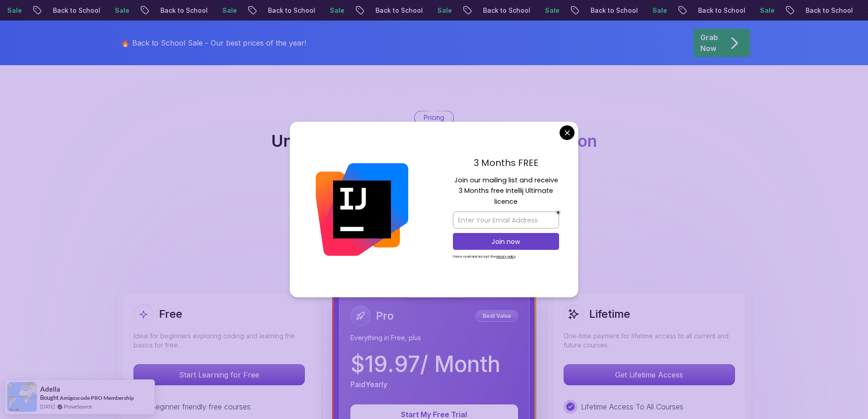 The width and height of the screenshot is (868, 419). What do you see at coordinates (219, 374) in the screenshot?
I see `button: Start Learning for Free` at bounding box center [219, 374].